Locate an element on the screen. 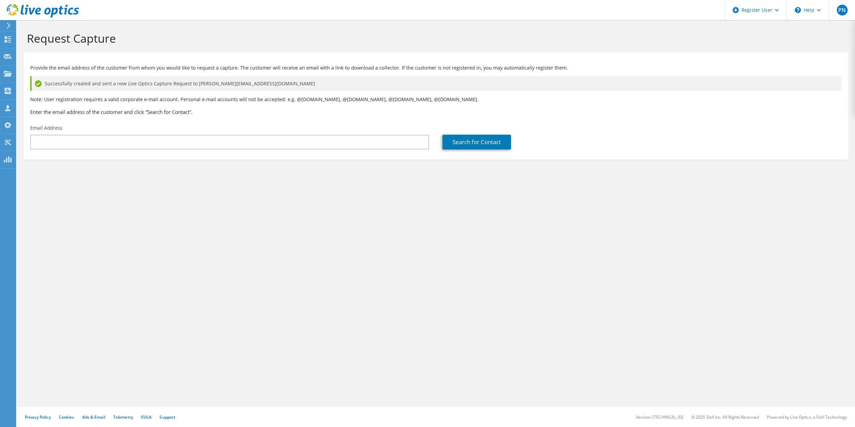  label: Email Address is located at coordinates (46, 128).